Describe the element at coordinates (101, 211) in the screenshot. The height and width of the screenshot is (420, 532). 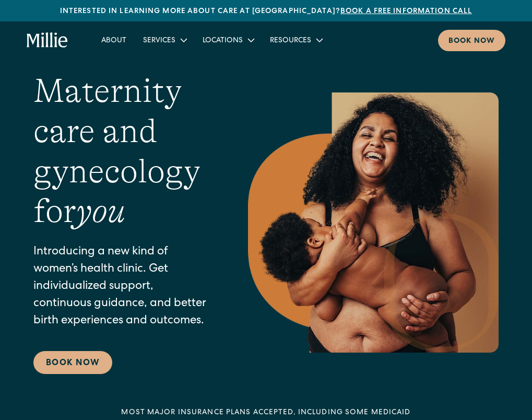
I see `em: you` at that location.